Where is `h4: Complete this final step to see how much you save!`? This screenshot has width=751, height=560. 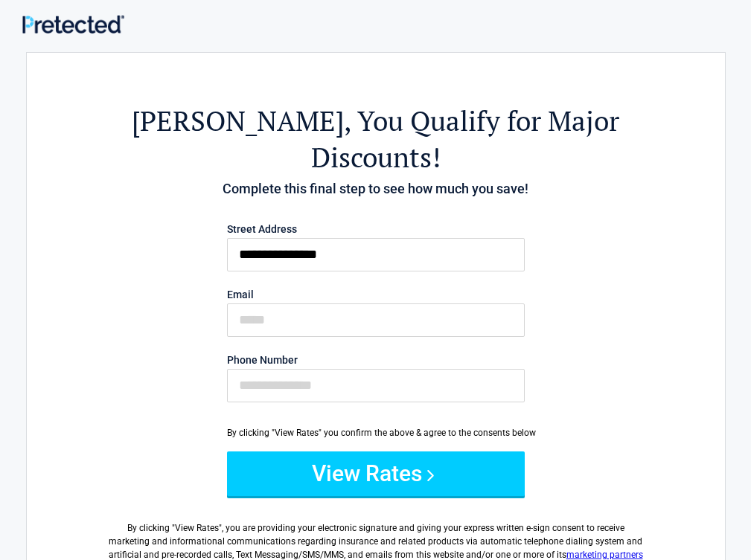
h4: Complete this final step to see how much you save! is located at coordinates (376, 189).